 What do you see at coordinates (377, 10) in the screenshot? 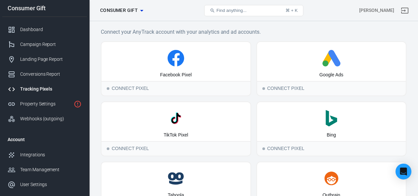
I see `div: Account id: juSFbWAb` at bounding box center [377, 10].